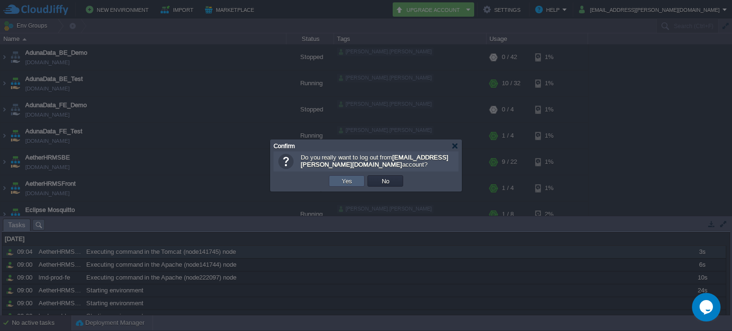 The height and width of the screenshot is (331, 732). I want to click on button: Yes, so click(347, 181).